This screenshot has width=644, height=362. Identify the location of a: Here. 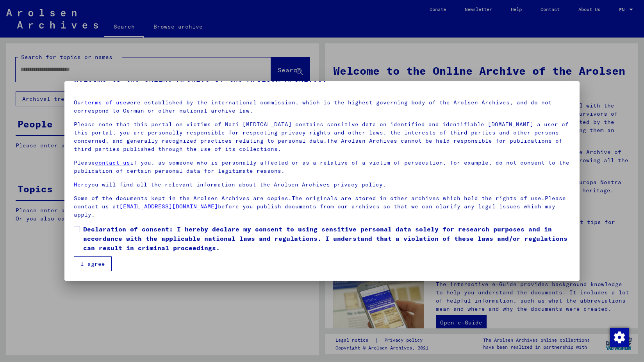
(81, 185).